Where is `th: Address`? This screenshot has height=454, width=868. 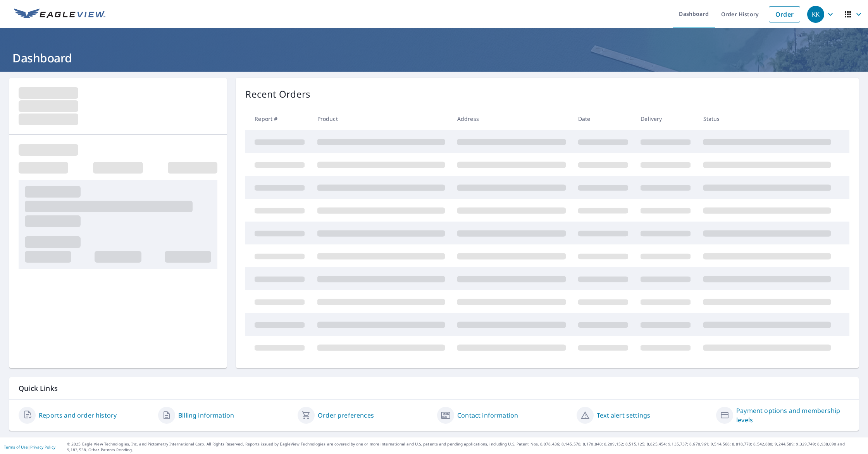 th: Address is located at coordinates (511, 118).